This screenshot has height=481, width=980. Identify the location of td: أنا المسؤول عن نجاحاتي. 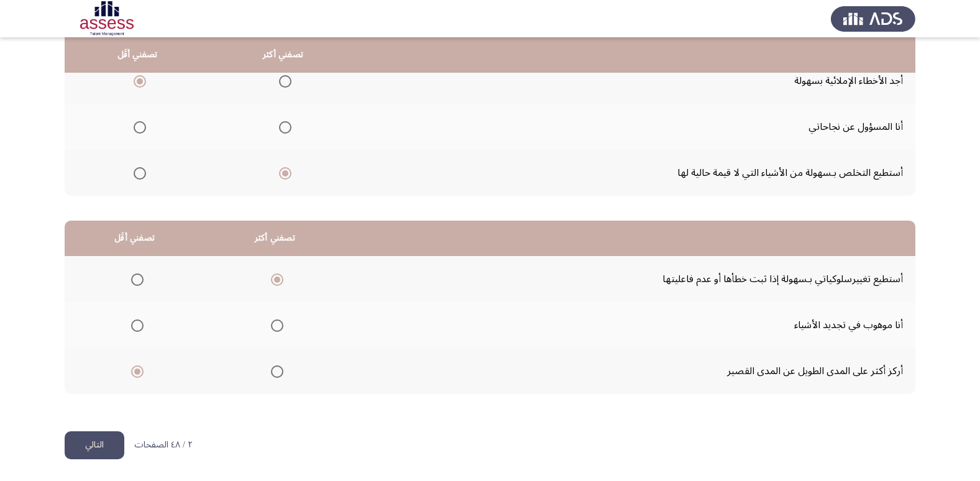
(635, 127).